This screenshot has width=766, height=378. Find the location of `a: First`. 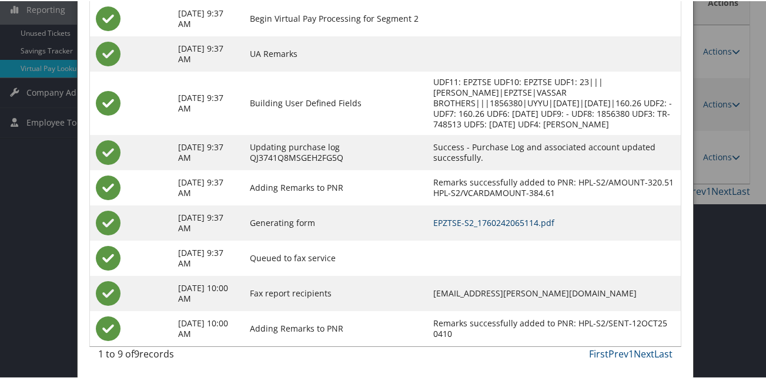

a: First is located at coordinates (598, 353).